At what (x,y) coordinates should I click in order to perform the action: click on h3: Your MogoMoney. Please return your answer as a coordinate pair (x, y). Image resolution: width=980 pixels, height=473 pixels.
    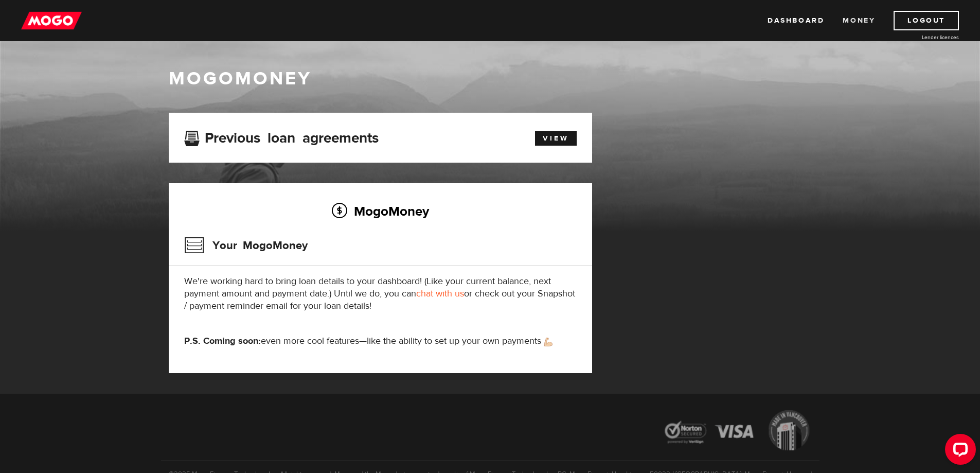
    Looking at the image, I should click on (246, 245).